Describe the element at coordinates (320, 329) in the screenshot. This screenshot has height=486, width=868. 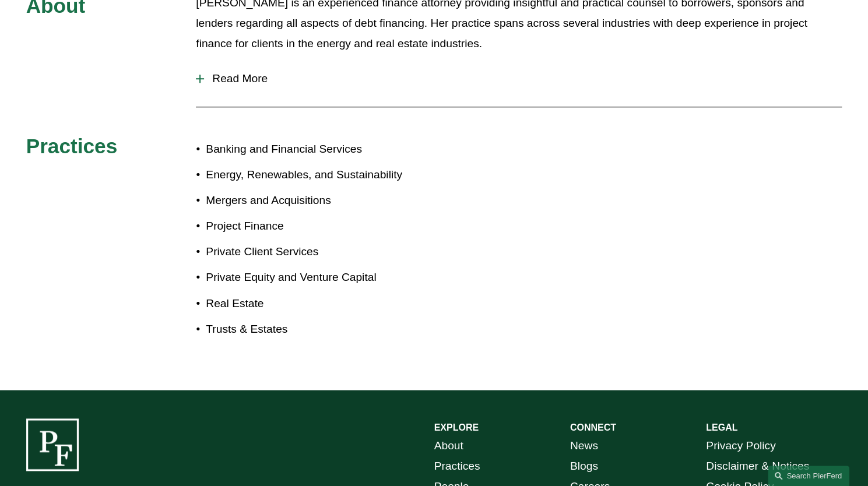
I see `p: Trusts & Estates` at that location.